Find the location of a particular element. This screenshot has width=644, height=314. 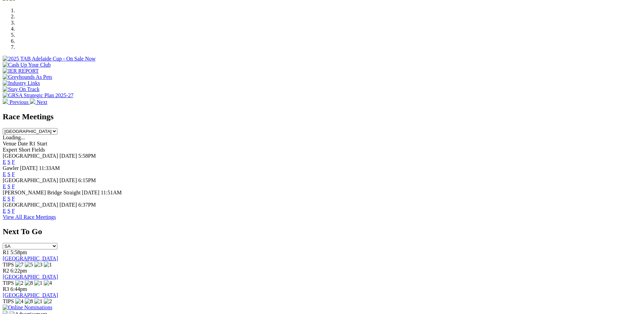

span: 5:58PM is located at coordinates (87, 156).